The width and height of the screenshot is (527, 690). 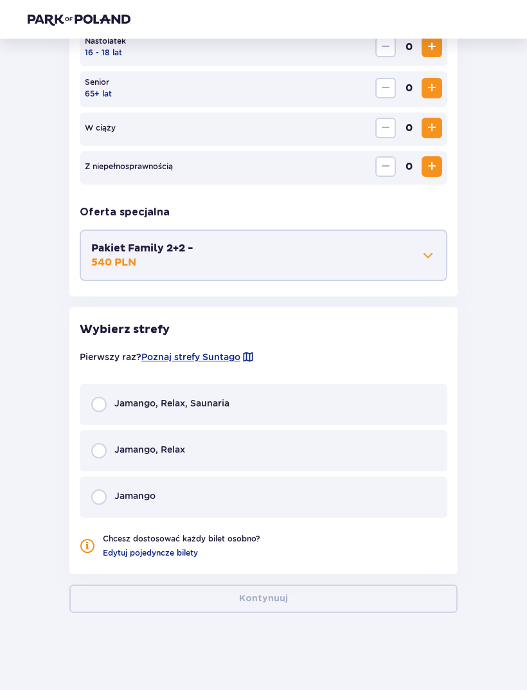 What do you see at coordinates (97, 82) in the screenshot?
I see `p: Senior` at bounding box center [97, 82].